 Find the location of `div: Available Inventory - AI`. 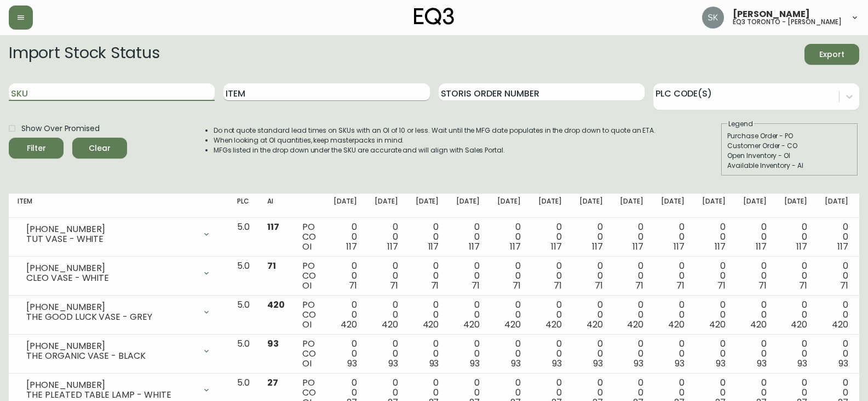

div: Available Inventory - AI is located at coordinates (790, 166).